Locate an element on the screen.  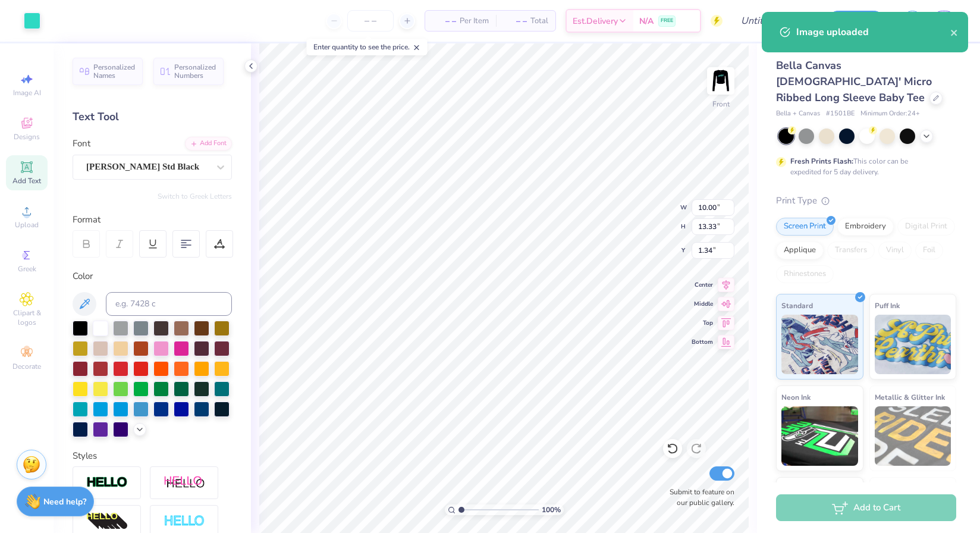
div: Embroidery is located at coordinates (865, 227).